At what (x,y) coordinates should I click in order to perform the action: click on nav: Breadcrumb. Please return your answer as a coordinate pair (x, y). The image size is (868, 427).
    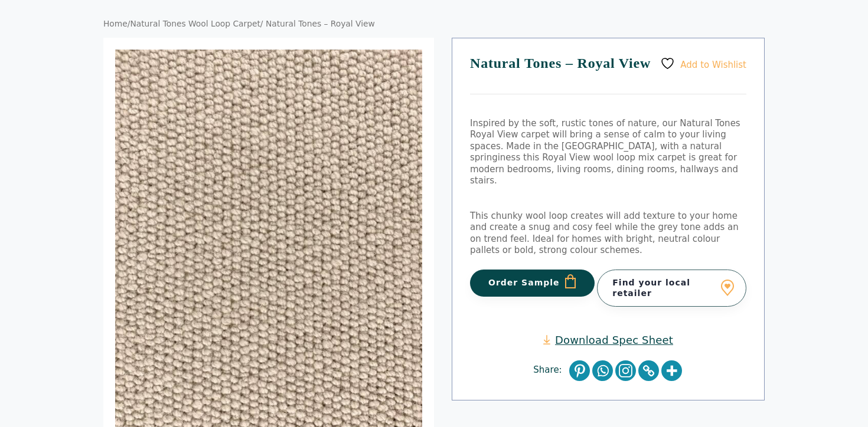
    Looking at the image, I should click on (434, 24).